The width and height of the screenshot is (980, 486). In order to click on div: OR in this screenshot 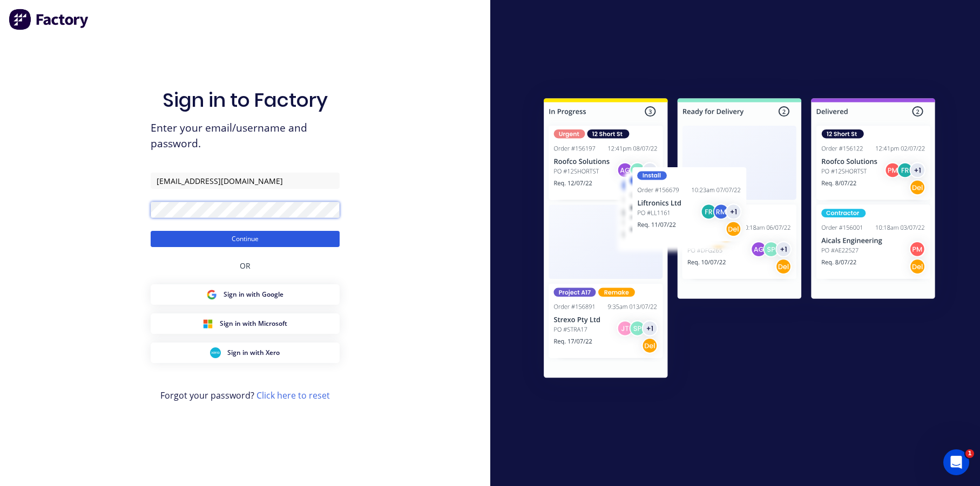, I will do `click(245, 266)`.